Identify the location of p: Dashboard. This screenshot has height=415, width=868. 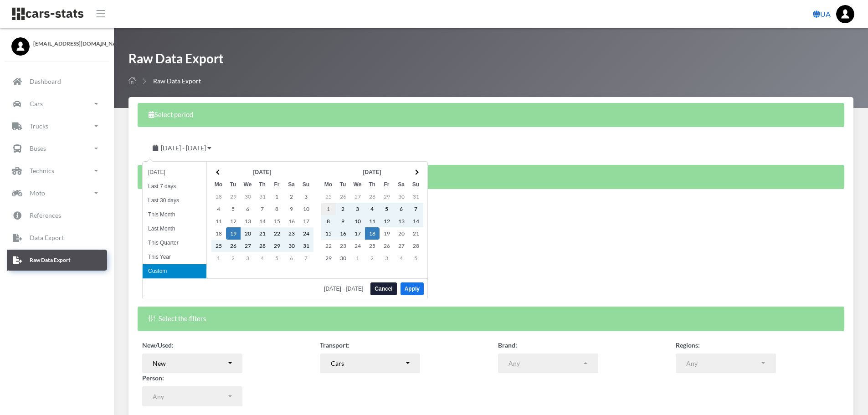
(45, 81).